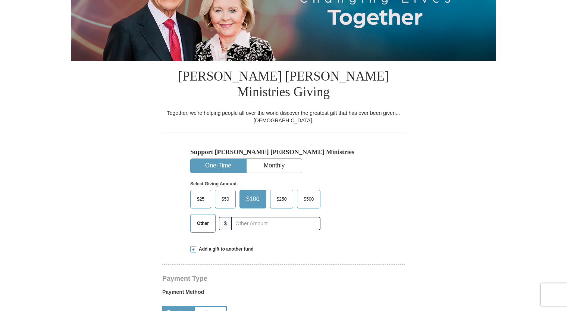 The image size is (567, 311). Describe the element at coordinates (213, 184) in the screenshot. I see `strong: Select Giving Amount` at that location.